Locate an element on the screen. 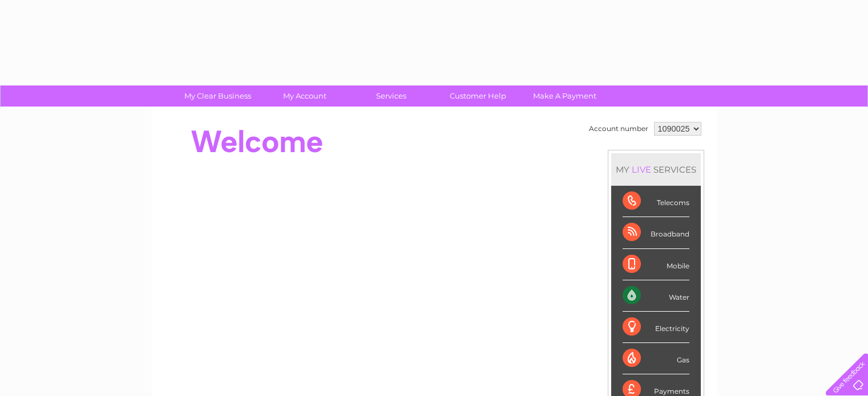 This screenshot has height=396, width=868. a: Customer Help is located at coordinates (478, 96).